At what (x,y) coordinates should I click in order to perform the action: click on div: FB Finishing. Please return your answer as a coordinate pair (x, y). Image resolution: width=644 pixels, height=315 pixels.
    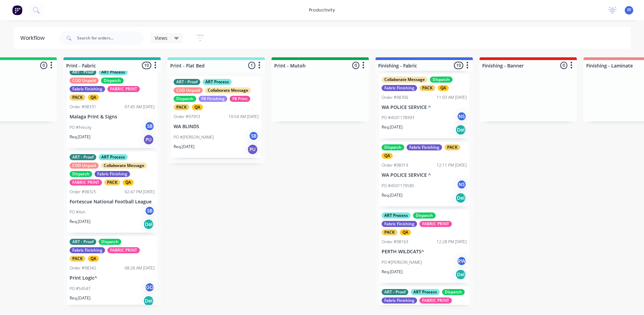
    Looking at the image, I should click on (213, 99).